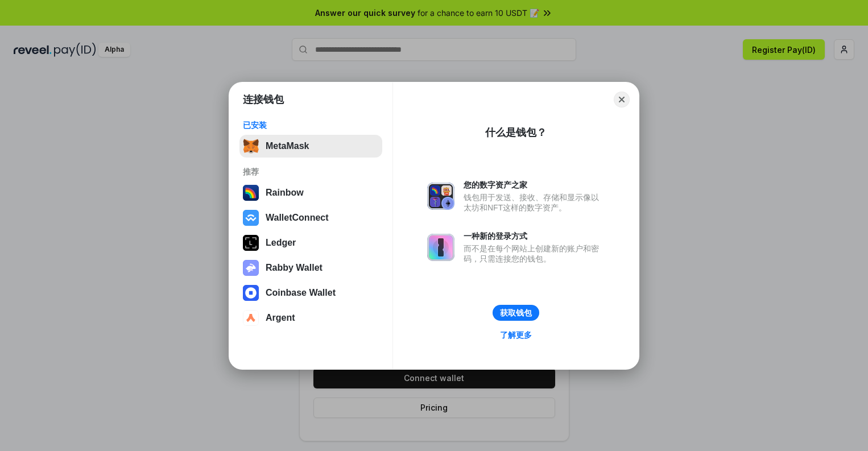  I want to click on button: Close, so click(621, 99).